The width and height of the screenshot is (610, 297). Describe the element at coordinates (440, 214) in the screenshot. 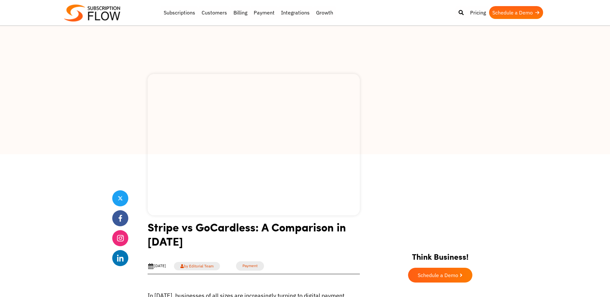

I see `img: intro video` at that location.